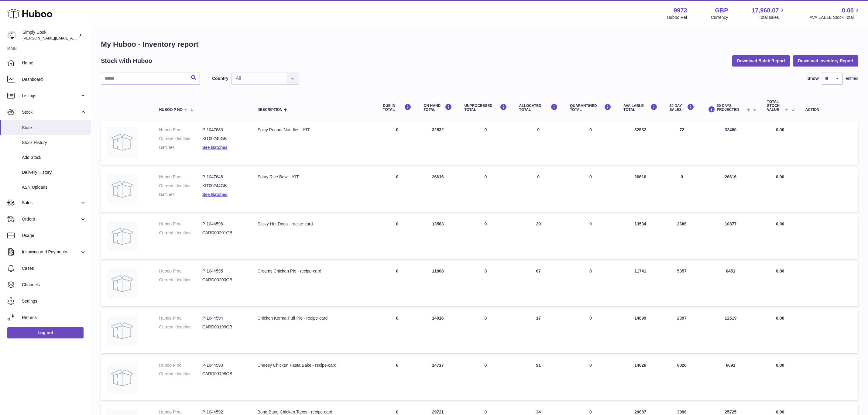 Image resolution: width=868 pixels, height=415 pixels. Describe the element at coordinates (731, 331) in the screenshot. I see `td: 12519` at that location.